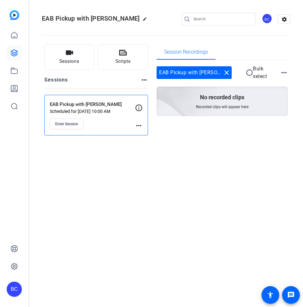 Image resolution: width=303 pixels, height=307 pixels. What do you see at coordinates (123, 57) in the screenshot?
I see `button: Scripts` at bounding box center [123, 57].